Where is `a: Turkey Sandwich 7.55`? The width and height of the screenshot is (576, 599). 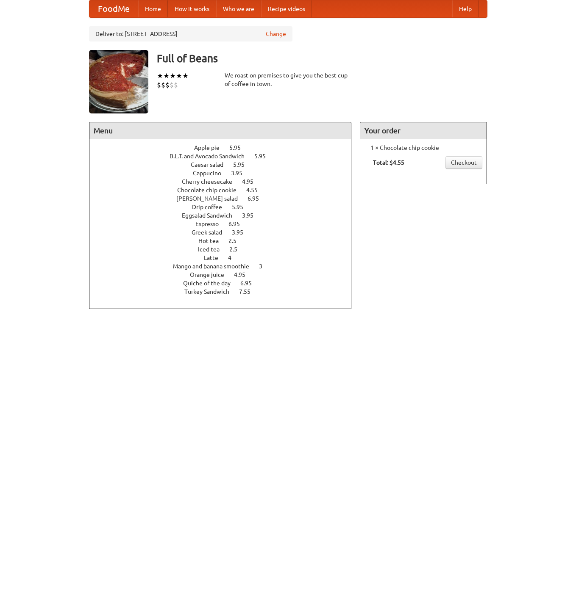 a: Turkey Sandwich 7.55 is located at coordinates (225, 292).